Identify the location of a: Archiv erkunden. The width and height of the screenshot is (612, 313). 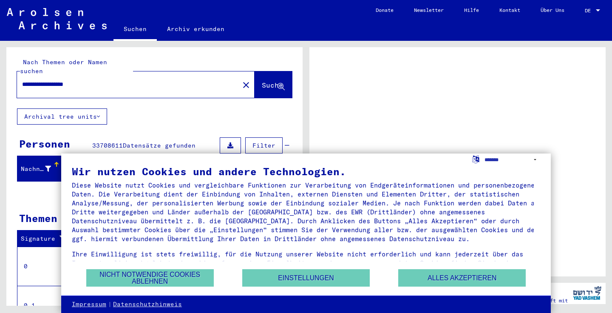
(195, 29).